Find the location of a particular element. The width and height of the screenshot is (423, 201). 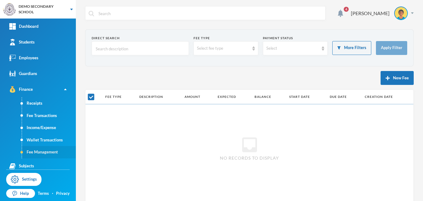

div: Payment Status is located at coordinates (295, 38).